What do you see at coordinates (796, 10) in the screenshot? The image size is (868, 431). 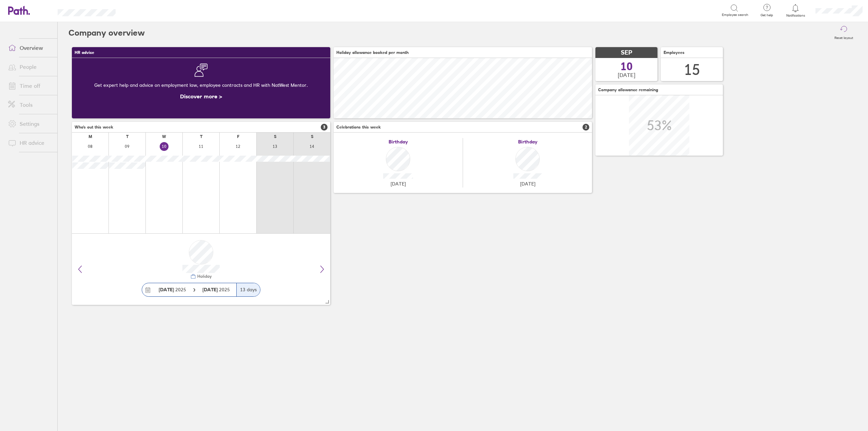 I see `a: Notifications` at bounding box center [796, 10].